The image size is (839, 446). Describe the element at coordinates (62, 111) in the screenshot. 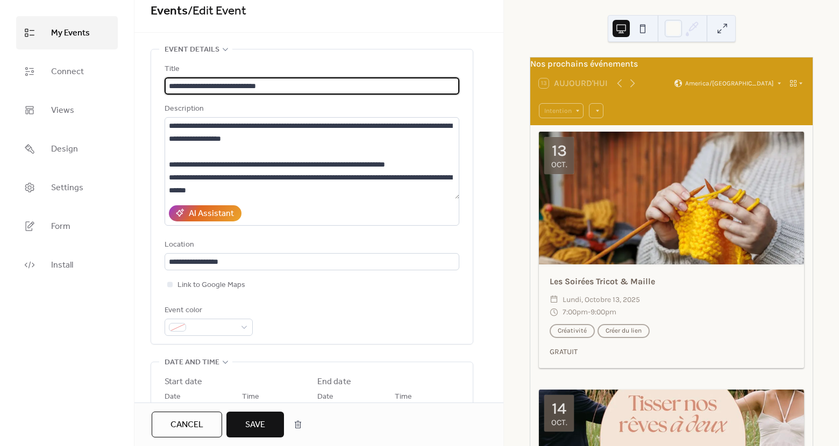

I see `span: Views` at that location.